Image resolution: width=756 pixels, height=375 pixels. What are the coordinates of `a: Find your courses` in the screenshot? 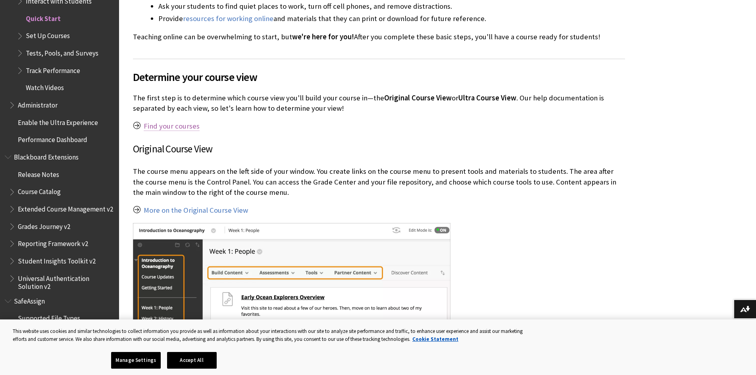 It's located at (171, 126).